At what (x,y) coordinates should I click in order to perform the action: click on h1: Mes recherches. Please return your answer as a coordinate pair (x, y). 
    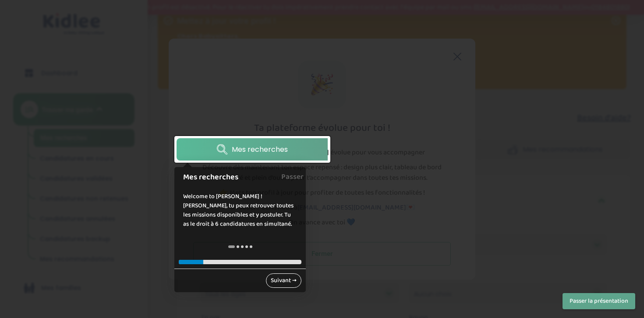
    Looking at the image, I should click on (234, 177).